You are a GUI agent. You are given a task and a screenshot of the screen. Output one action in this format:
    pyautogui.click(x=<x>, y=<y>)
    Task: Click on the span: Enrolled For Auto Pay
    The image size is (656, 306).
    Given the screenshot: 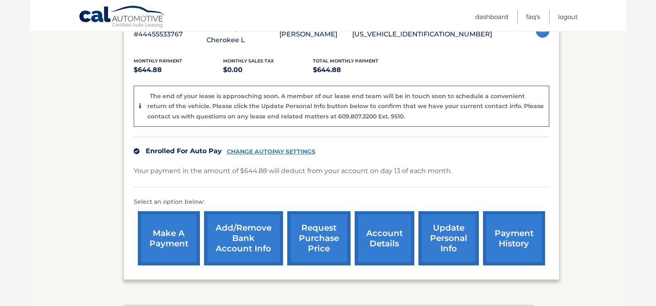 What is the action you would take?
    pyautogui.click(x=184, y=151)
    